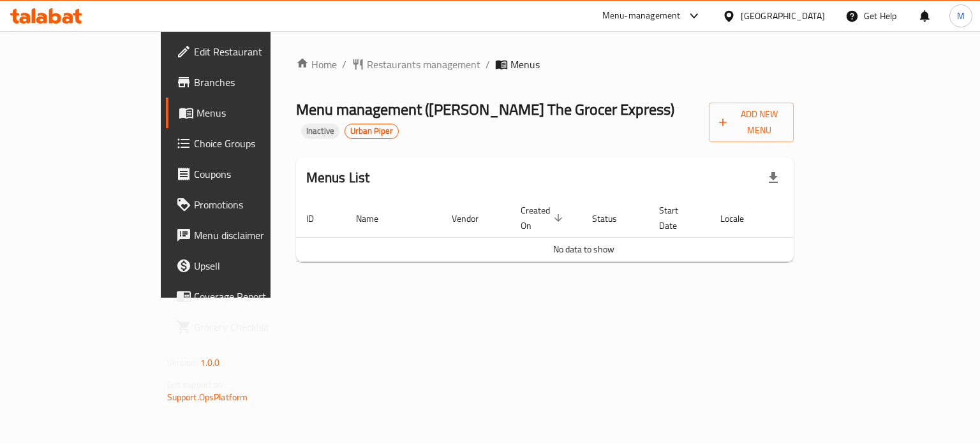 The height and width of the screenshot is (443, 980). I want to click on a: Coverage Report, so click(245, 296).